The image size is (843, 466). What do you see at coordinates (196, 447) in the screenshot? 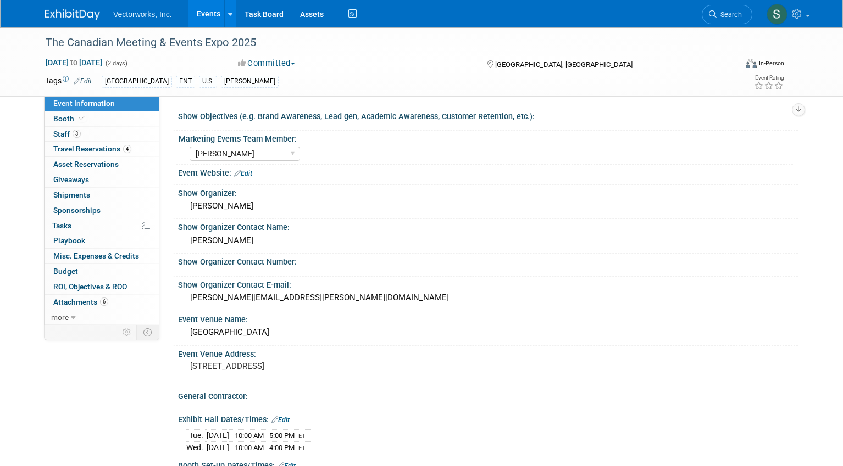
I see `td: Wed.` at bounding box center [196, 447].